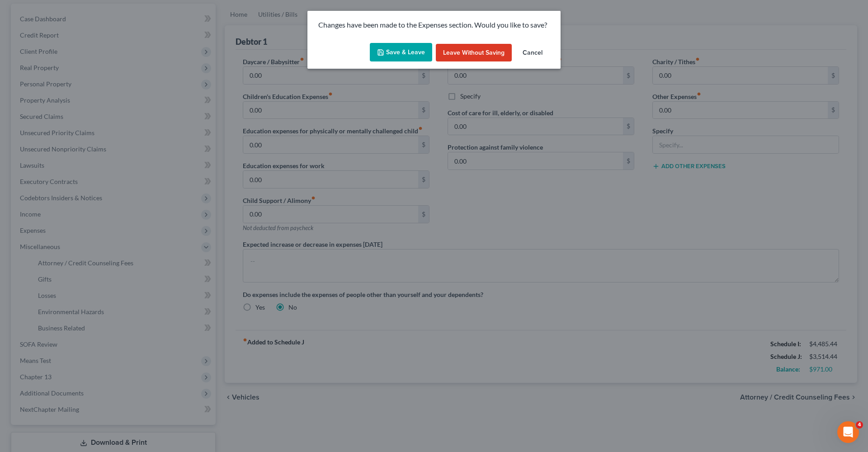 This screenshot has height=452, width=868. What do you see at coordinates (860, 425) in the screenshot?
I see `span: 4` at bounding box center [860, 425].